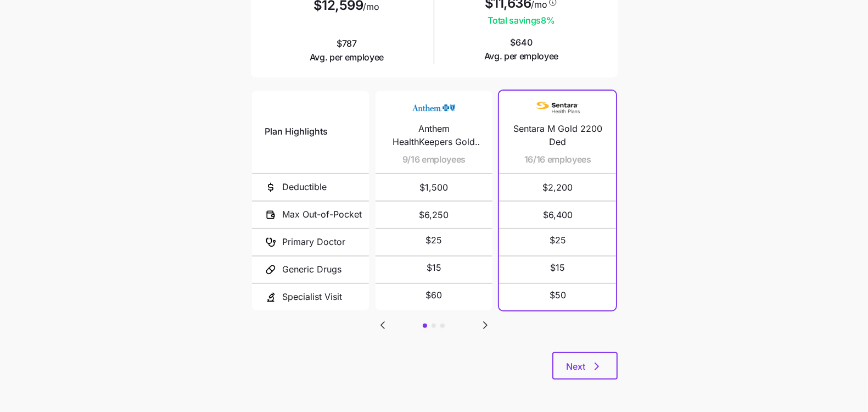 The image size is (868, 412). Describe the element at coordinates (312, 269) in the screenshot. I see `span: Generic Drugs` at that location.